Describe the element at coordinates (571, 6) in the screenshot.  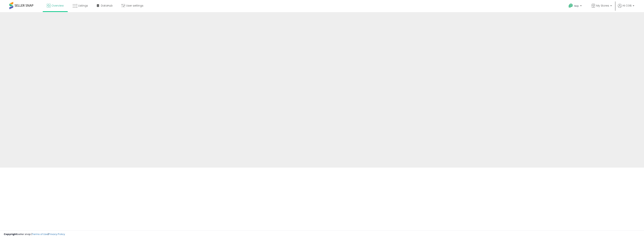
I see `i: Get Help` at that location.